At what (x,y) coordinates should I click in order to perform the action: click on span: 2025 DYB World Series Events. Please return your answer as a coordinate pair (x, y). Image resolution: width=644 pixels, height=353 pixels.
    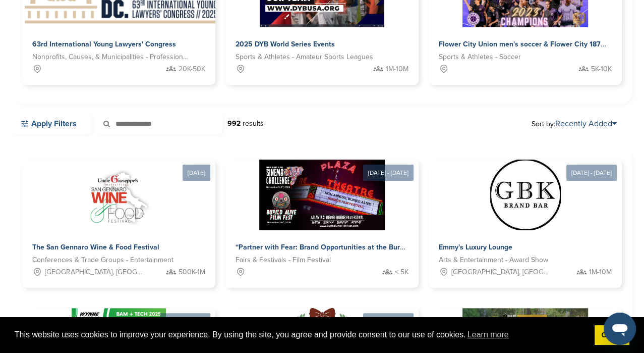
    Looking at the image, I should click on (285, 44).